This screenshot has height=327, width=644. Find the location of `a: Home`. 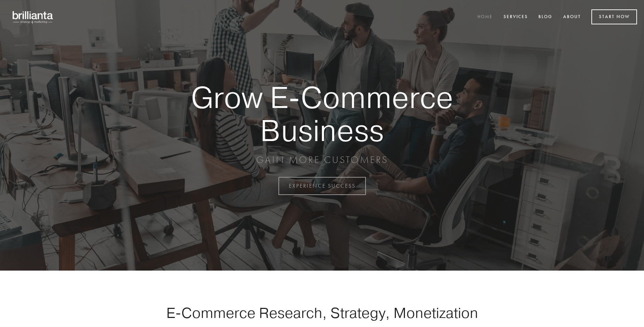

a: Home is located at coordinates (485, 17).